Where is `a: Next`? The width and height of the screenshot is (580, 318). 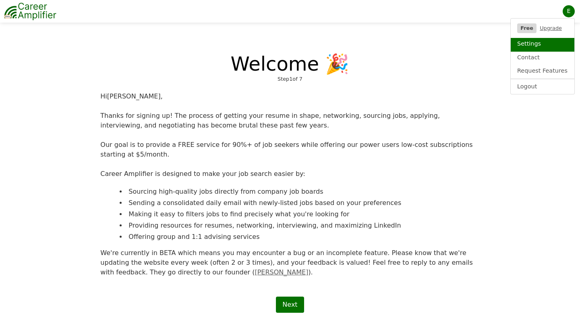 a: Next is located at coordinates (290, 304).